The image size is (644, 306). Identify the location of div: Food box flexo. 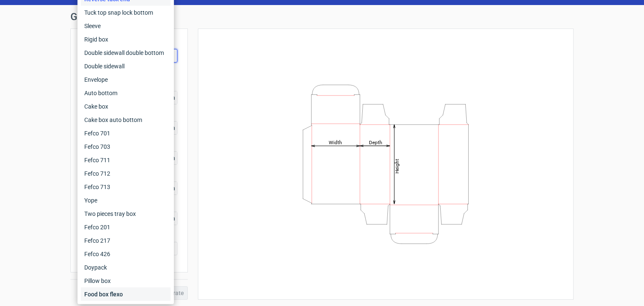
(126, 295).